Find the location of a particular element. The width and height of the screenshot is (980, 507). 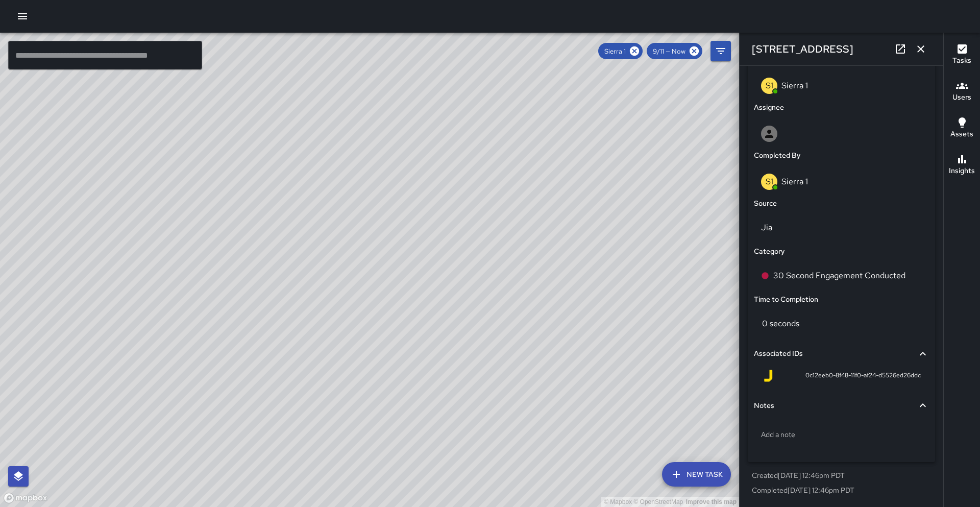

h6: Category is located at coordinates (769, 252).